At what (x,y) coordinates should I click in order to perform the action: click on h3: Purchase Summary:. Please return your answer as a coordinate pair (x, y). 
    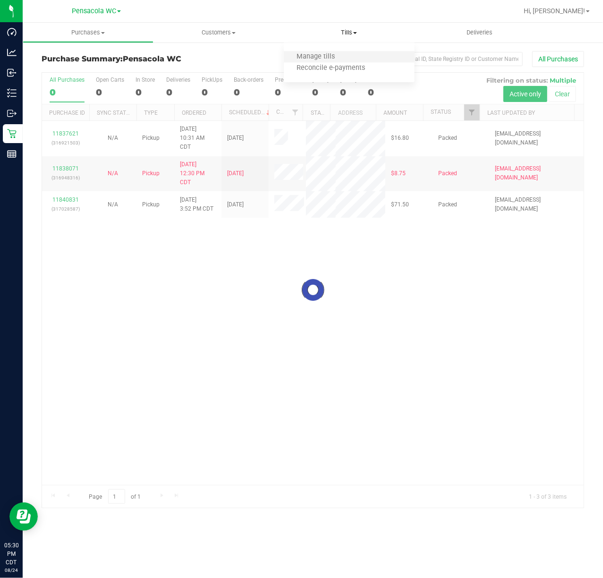
    Looking at the image, I should click on (132, 59).